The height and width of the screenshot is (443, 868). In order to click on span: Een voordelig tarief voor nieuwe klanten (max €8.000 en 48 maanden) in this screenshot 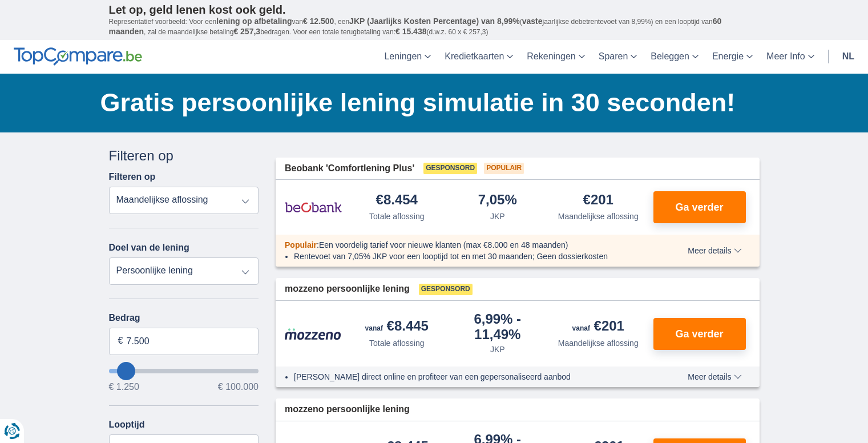, I will do `click(444, 245)`.